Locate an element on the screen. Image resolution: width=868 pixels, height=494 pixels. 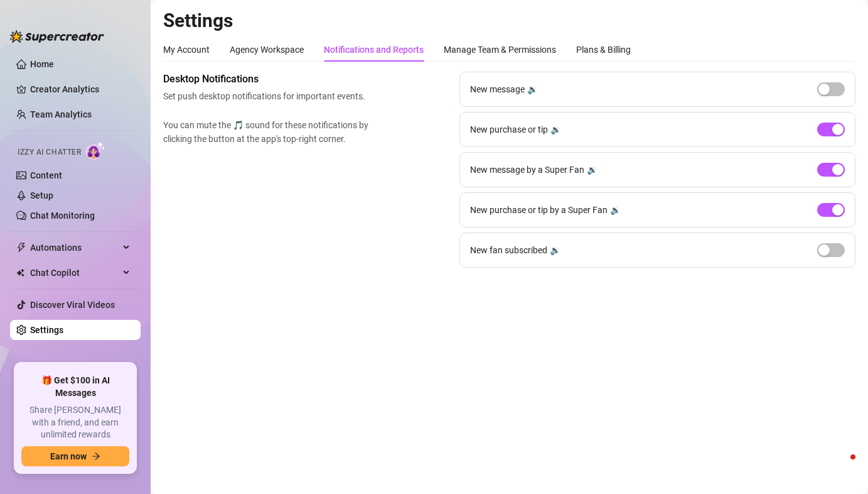
div: Agency Workspace is located at coordinates (267, 49).